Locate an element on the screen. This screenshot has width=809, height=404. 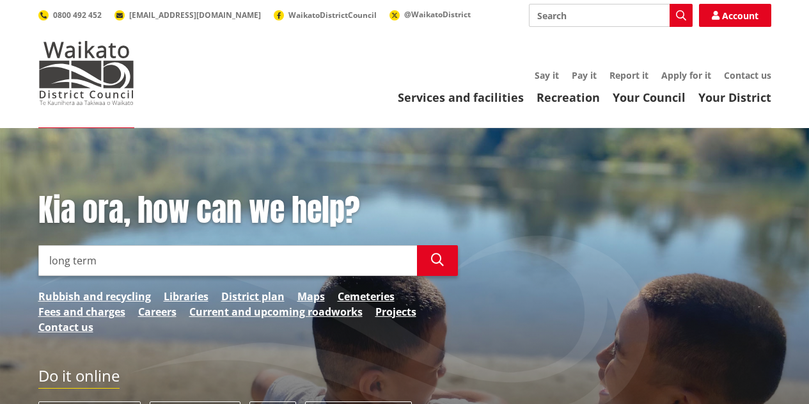
img: Waikato District Council - Te Kaunihera aa Takiwaa o Waikato is located at coordinates (86, 73).